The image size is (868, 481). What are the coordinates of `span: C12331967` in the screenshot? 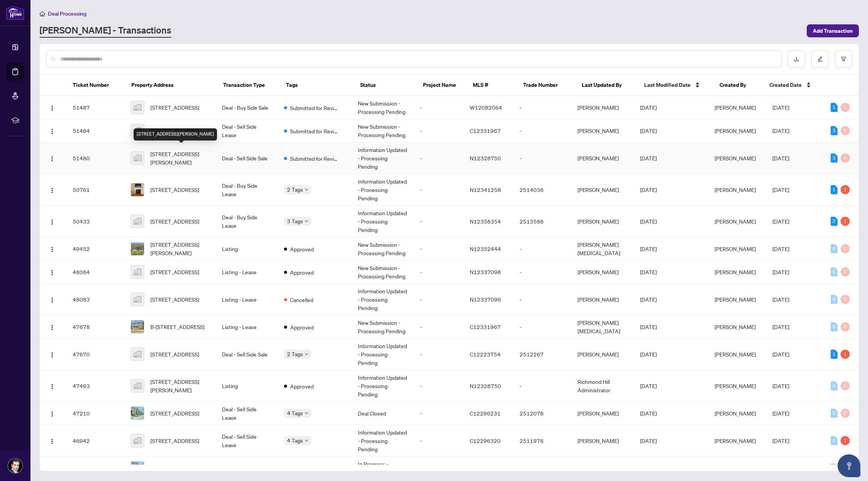 It's located at (485, 131).